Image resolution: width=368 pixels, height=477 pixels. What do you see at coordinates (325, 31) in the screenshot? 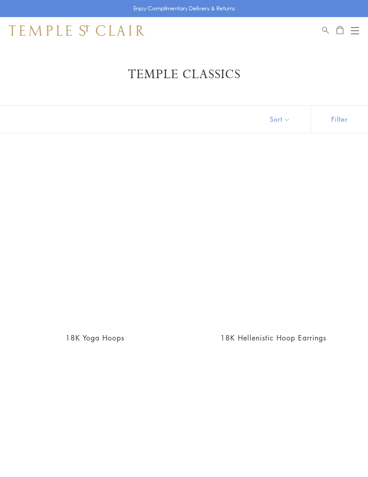
I see `a: Search` at bounding box center [325, 31].